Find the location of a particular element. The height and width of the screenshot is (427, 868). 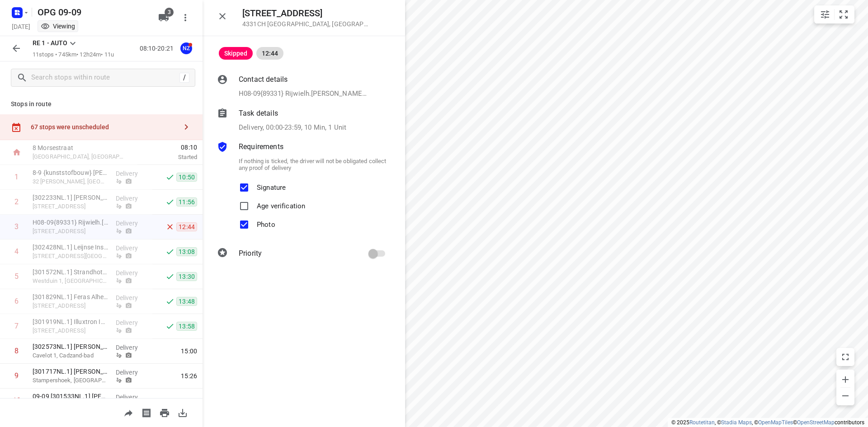

span: 11:56 is located at coordinates (186, 202).